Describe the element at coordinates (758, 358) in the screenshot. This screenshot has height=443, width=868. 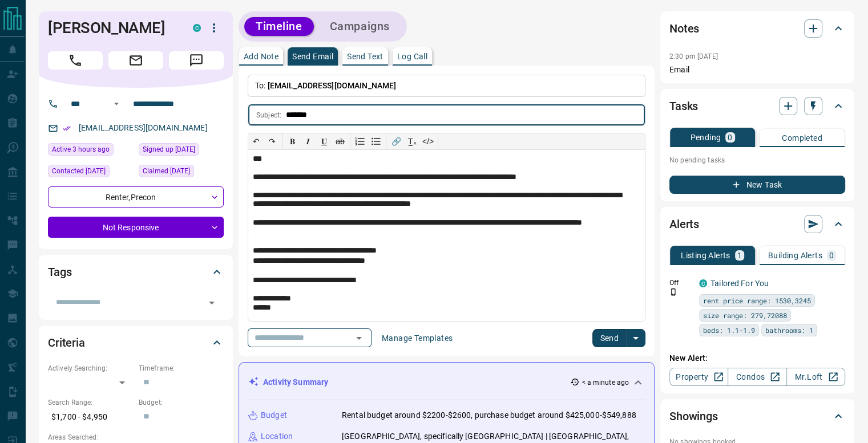
I see `p: New Alert:` at that location.